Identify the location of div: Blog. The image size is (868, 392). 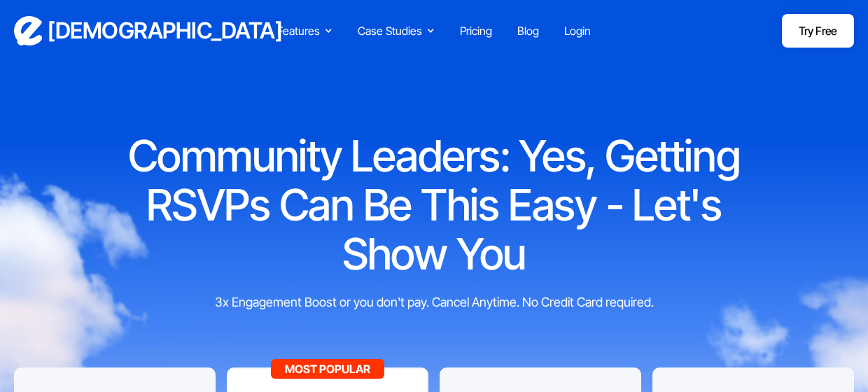
(528, 31).